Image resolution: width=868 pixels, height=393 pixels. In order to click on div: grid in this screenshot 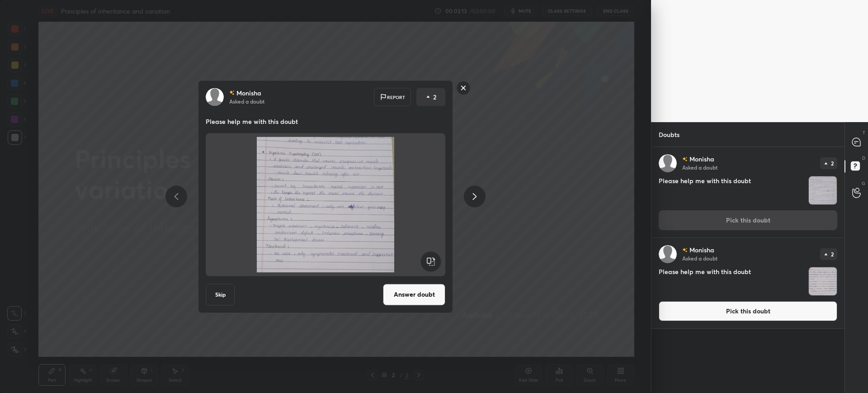, I will do `click(748, 270)`.